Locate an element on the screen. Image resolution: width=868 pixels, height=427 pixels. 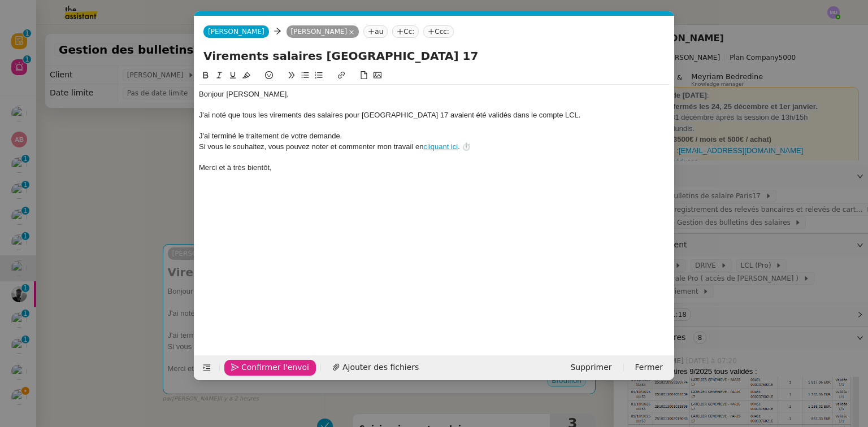
button: Fermer is located at coordinates (649, 368).